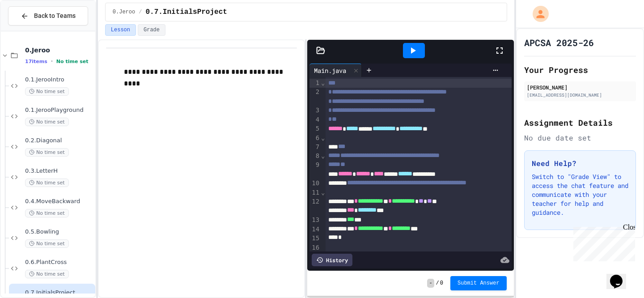 This screenshot has height=298, width=644. What do you see at coordinates (120, 30) in the screenshot?
I see `button: Lesson` at bounding box center [120, 30].